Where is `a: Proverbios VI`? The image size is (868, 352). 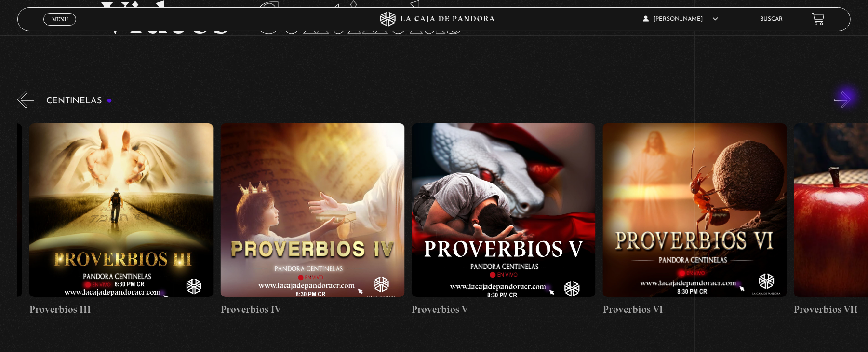
a: Proverbios VI is located at coordinates (694, 219).